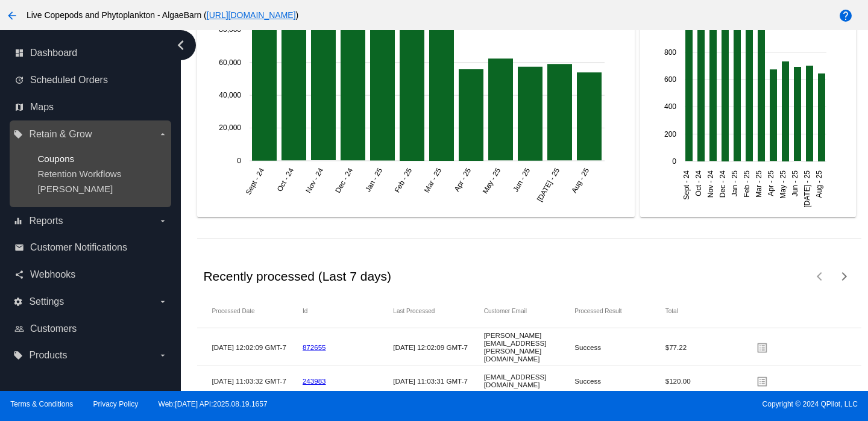  What do you see at coordinates (438, 311) in the screenshot?
I see `mat-header-cell: Last Processed` at bounding box center [438, 311].